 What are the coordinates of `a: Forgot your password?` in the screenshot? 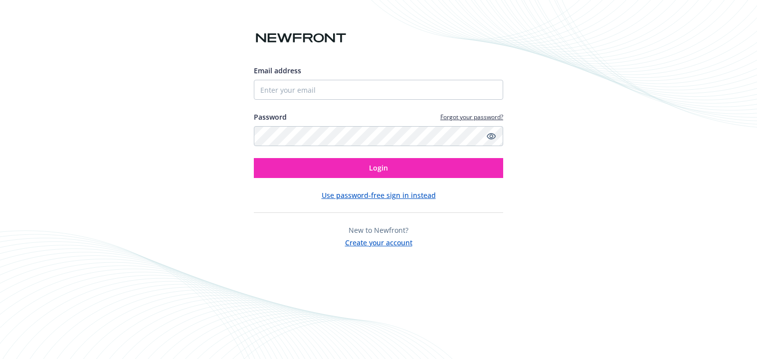 It's located at (472, 117).